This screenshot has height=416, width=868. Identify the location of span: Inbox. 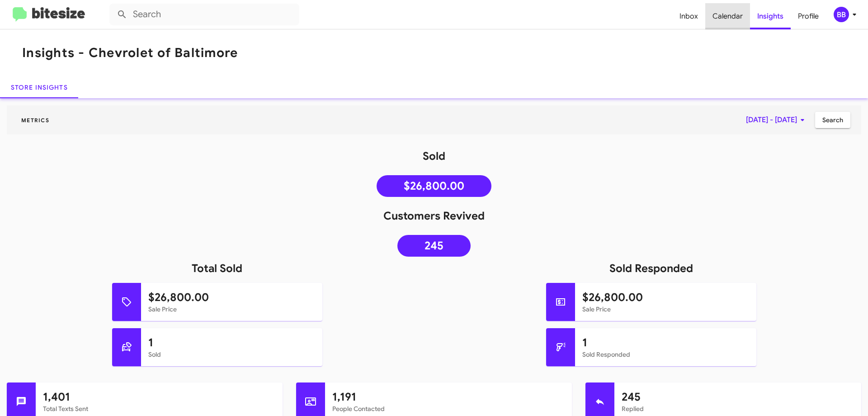
(689, 16).